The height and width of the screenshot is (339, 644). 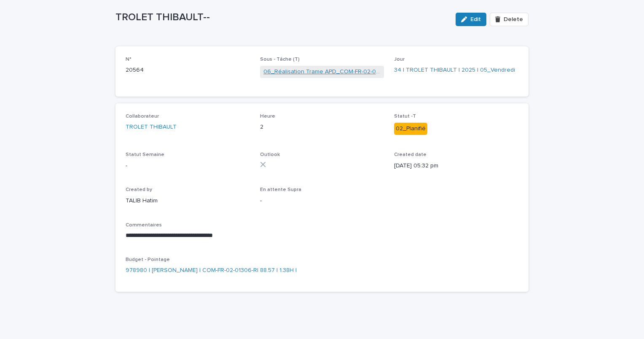 I want to click on span: Heure, so click(x=267, y=116).